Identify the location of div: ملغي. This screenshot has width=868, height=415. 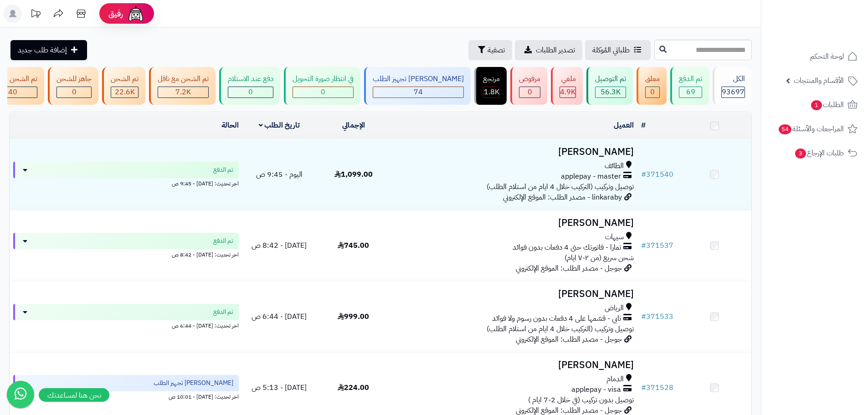
(568, 79).